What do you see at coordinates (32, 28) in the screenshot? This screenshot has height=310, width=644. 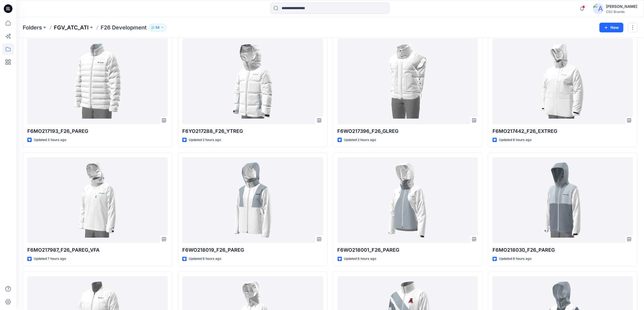 I see `p: Folders` at bounding box center [32, 28].